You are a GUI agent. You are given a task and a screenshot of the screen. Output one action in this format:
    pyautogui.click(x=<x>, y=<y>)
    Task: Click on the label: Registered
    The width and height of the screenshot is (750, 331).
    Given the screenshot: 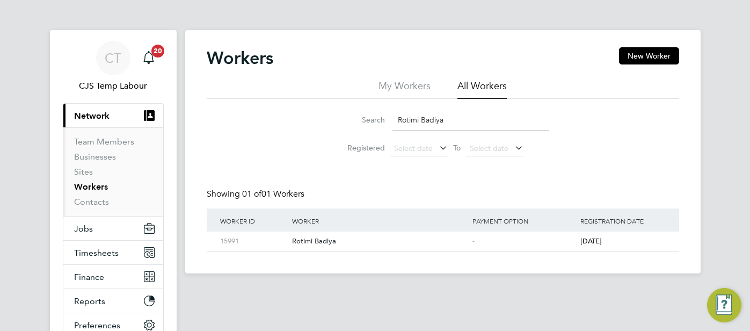 What is the action you would take?
    pyautogui.click(x=361, y=148)
    